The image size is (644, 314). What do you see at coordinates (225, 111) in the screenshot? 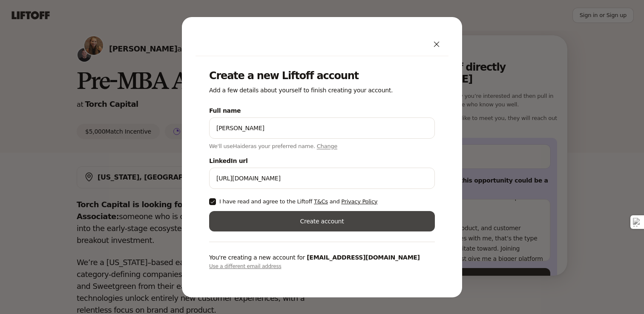
I see `label: Full name` at bounding box center [225, 111].